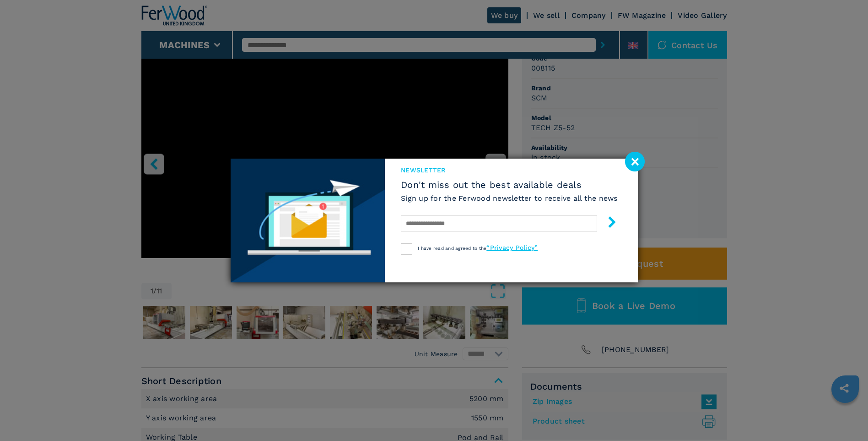  What do you see at coordinates (509, 185) in the screenshot?
I see `span: Don't miss out the best available deals` at bounding box center [509, 185].